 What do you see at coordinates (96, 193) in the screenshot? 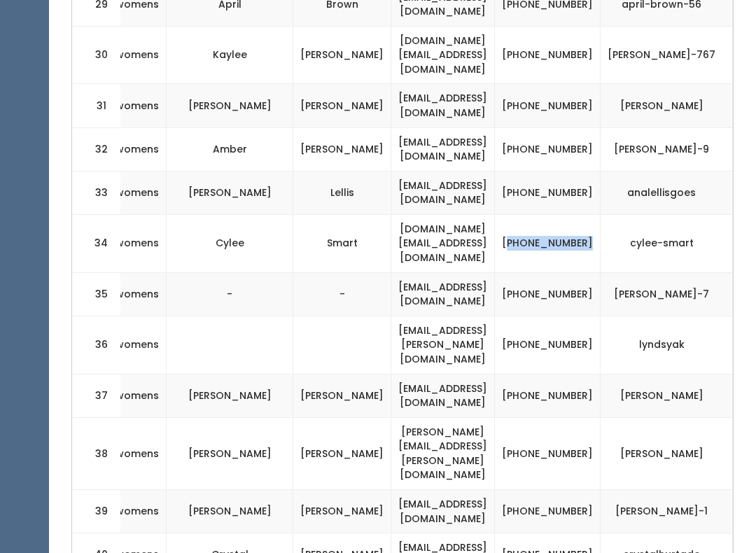
I see `td: 33` at bounding box center [96, 193].